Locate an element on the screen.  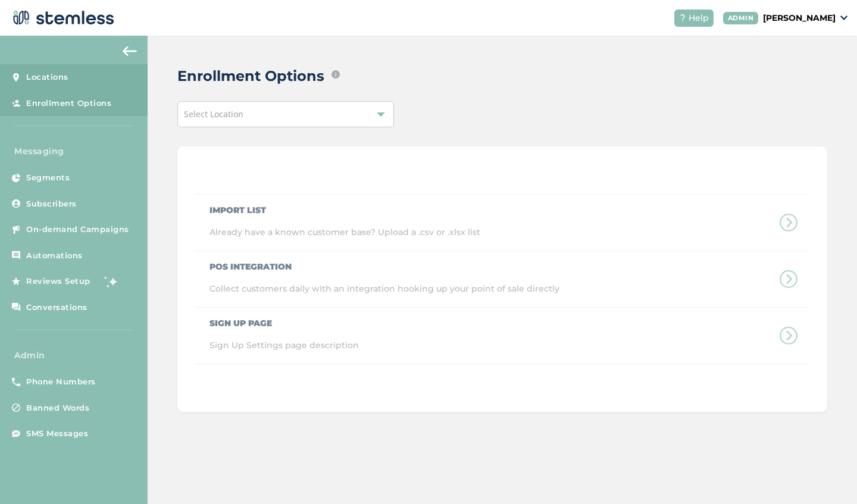
span: Enrollment Options is located at coordinates (68, 103).